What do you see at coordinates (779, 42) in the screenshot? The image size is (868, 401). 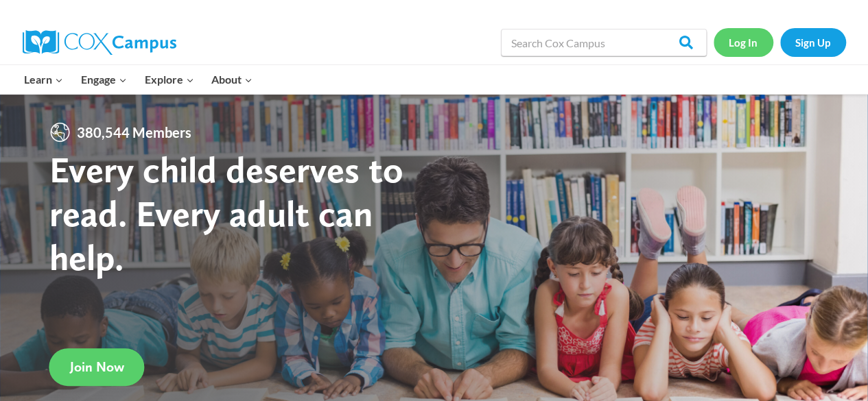 I see `nav: Secondary Navigation` at bounding box center [779, 42].